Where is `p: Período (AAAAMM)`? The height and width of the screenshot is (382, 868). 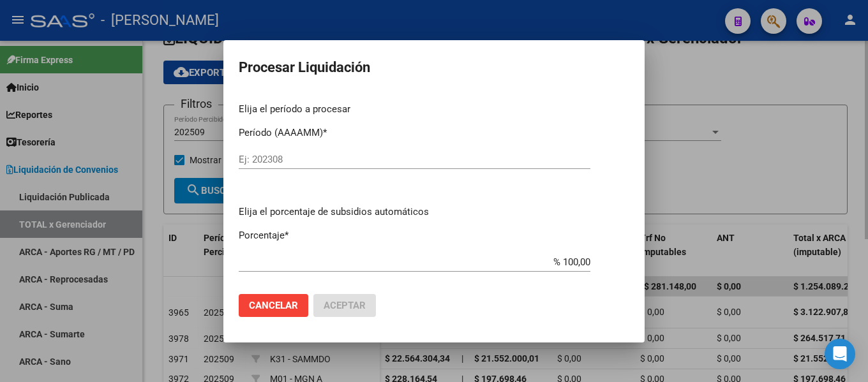
p: Período (AAAAMM) is located at coordinates (434, 133).